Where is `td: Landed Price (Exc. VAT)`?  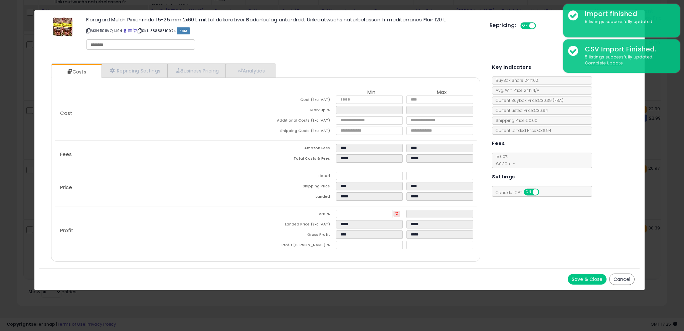
td: Landed Price (Exc. VAT) is located at coordinates (301, 225).